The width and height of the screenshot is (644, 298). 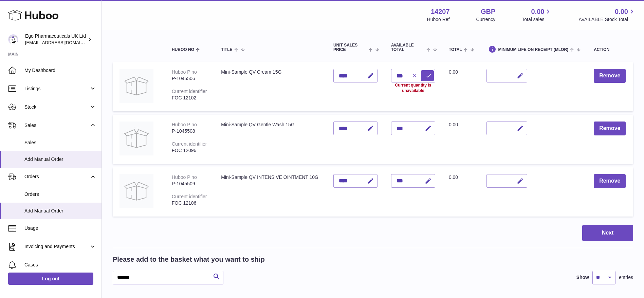 I want to click on img: internalAdmin-14207@internal.huboo.com, so click(x=13, y=39).